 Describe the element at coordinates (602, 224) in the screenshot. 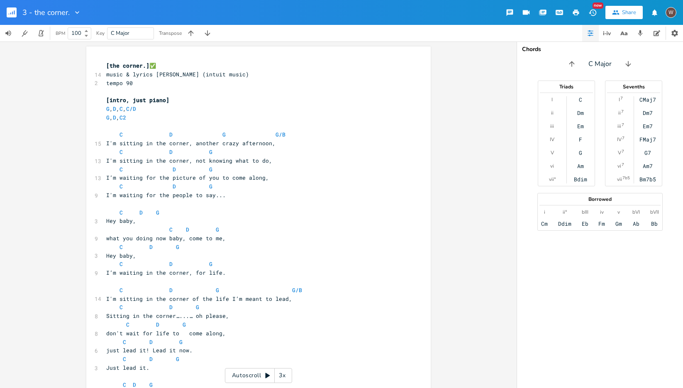

I see `div: Fm` at that location.